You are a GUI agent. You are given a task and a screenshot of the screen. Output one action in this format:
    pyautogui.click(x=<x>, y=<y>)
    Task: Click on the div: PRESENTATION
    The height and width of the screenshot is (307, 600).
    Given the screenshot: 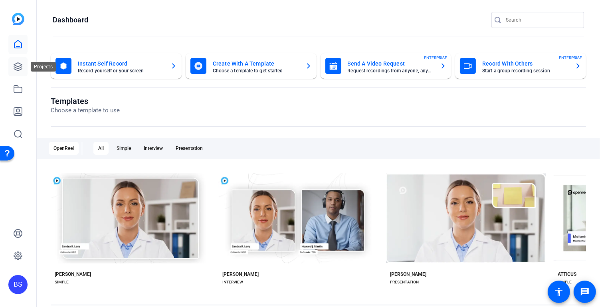 What is the action you would take?
    pyautogui.click(x=404, y=282)
    